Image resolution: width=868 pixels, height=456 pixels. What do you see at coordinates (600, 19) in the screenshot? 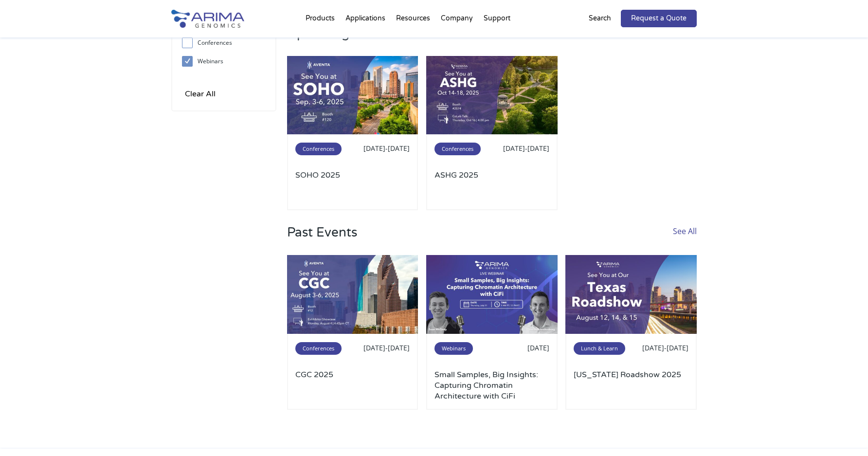
I see `p: Search` at bounding box center [600, 19].